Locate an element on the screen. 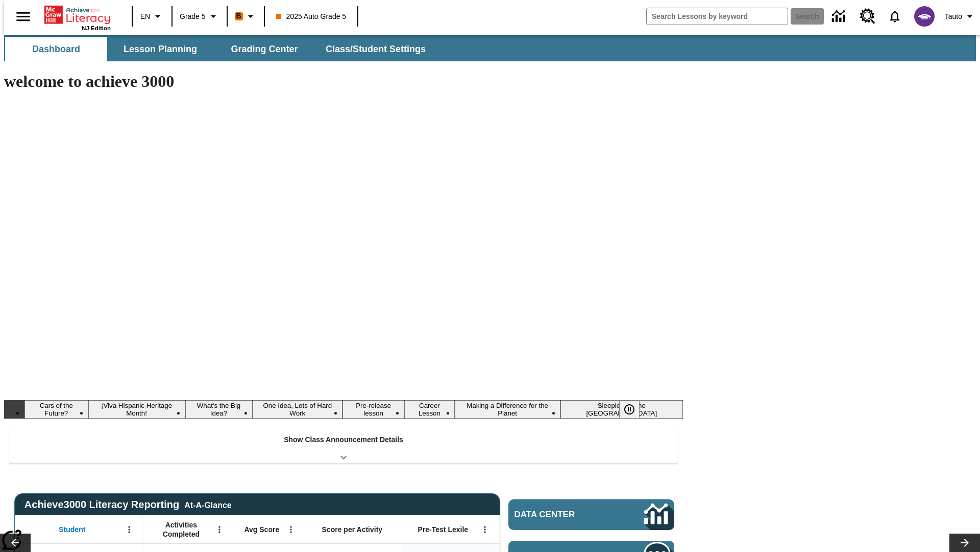 The height and width of the screenshot is (552, 980). span: Activities Completed is located at coordinates (181, 529).